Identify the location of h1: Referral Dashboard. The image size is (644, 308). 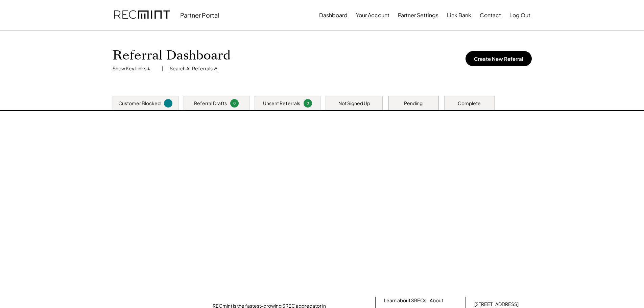
(171, 55).